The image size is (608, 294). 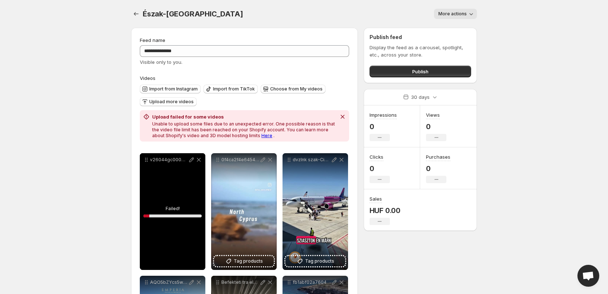 What do you see at coordinates (456, 14) in the screenshot?
I see `button: More actions` at bounding box center [456, 14].